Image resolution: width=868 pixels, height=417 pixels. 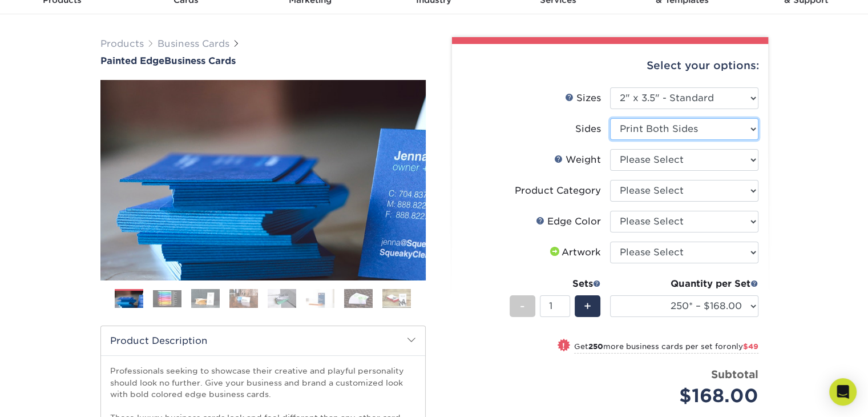 What do you see at coordinates (244, 299) in the screenshot?
I see `img: Business Cards 04` at bounding box center [244, 299].